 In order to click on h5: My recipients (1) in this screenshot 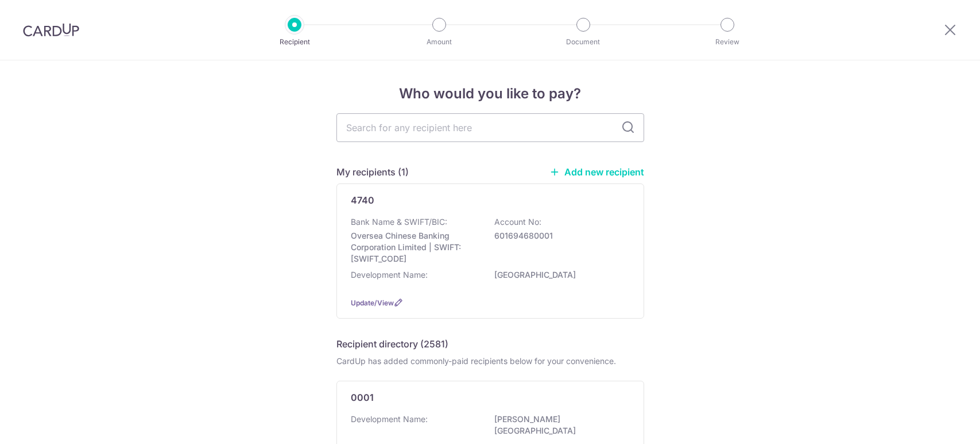, I will do `click(373, 172)`.